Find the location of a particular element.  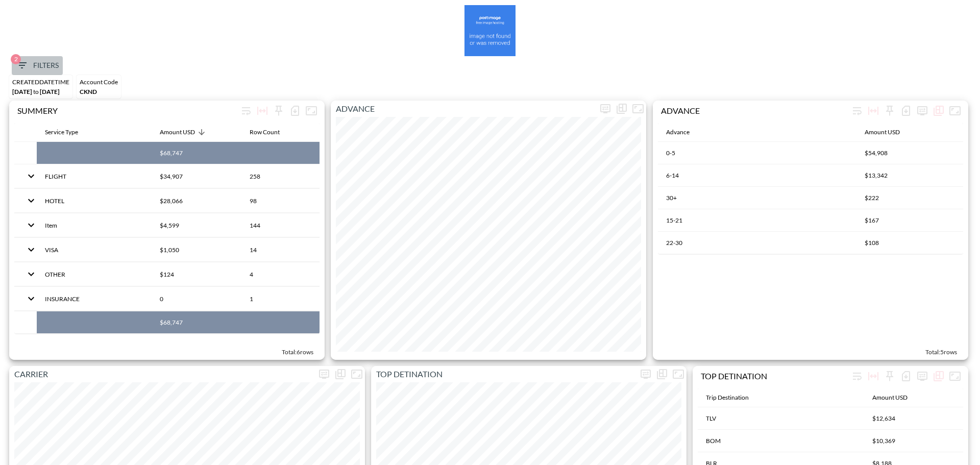

p: TOP DETINATION is located at coordinates (505, 374).